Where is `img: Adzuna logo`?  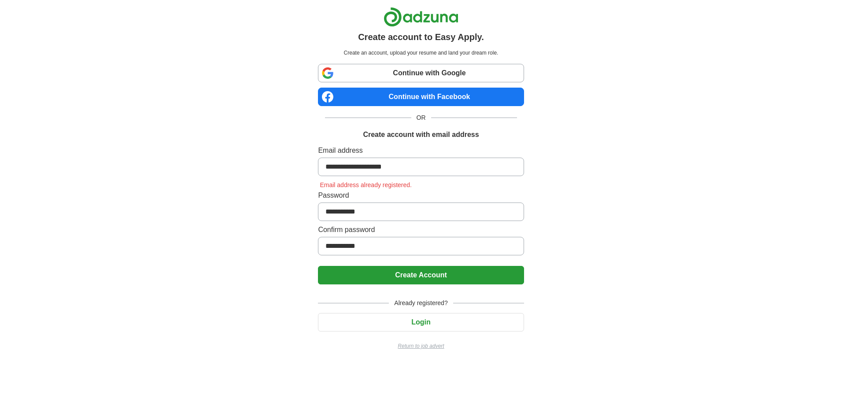
img: Adzuna logo is located at coordinates (421, 17).